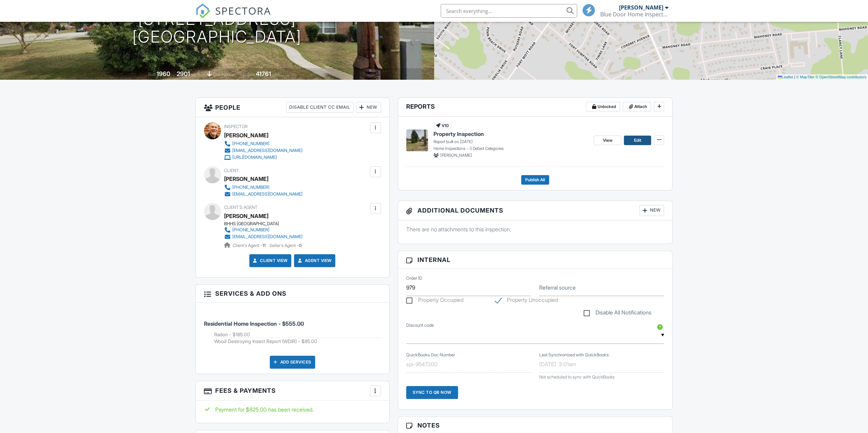  Describe the element at coordinates (163, 74) in the screenshot. I see `div: 1960` at that location.